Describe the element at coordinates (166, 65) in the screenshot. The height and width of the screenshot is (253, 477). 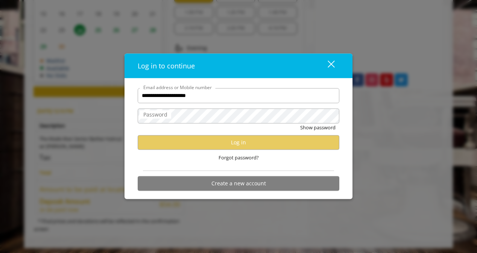
I see `span: Log in to continue` at that location.